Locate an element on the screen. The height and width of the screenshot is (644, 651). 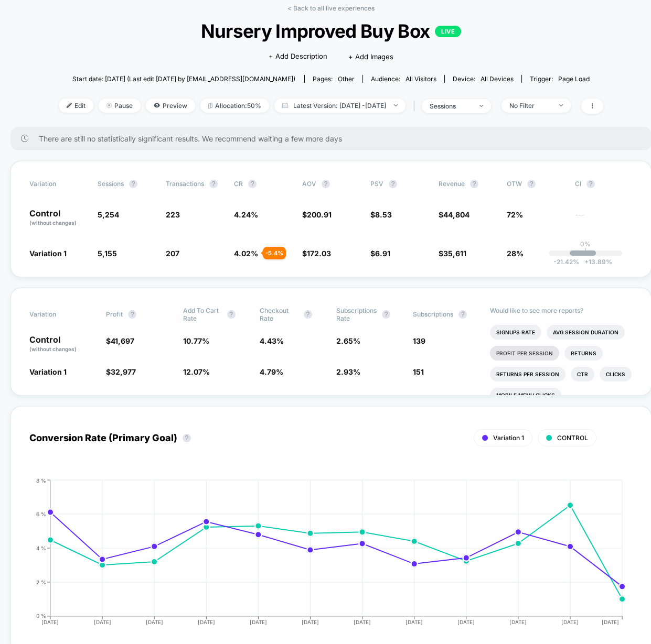
span: Profit is located at coordinates (115, 314).